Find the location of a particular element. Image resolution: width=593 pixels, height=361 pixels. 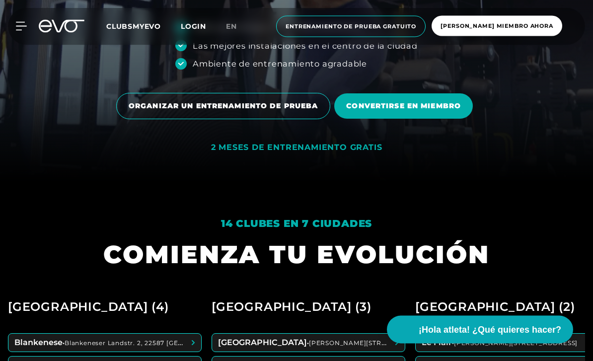

span: EN is located at coordinates (232, 26).